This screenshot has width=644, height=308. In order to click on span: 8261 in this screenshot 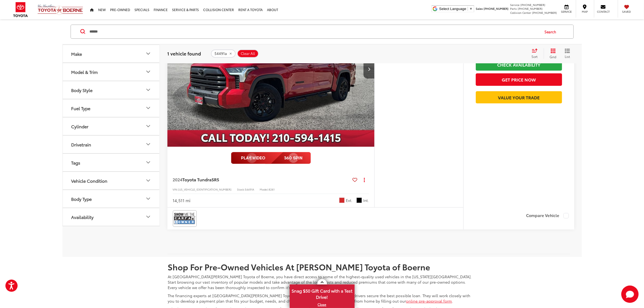, I will do `click(272, 189)`.